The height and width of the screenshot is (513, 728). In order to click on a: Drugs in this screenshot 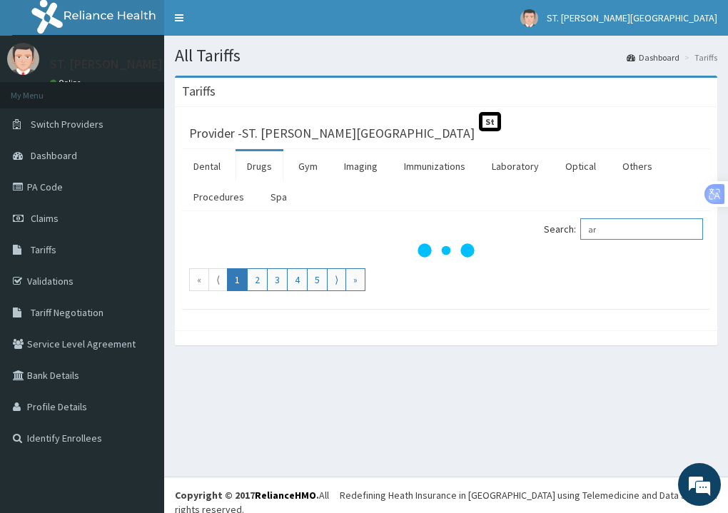, I will do `click(259, 166)`.